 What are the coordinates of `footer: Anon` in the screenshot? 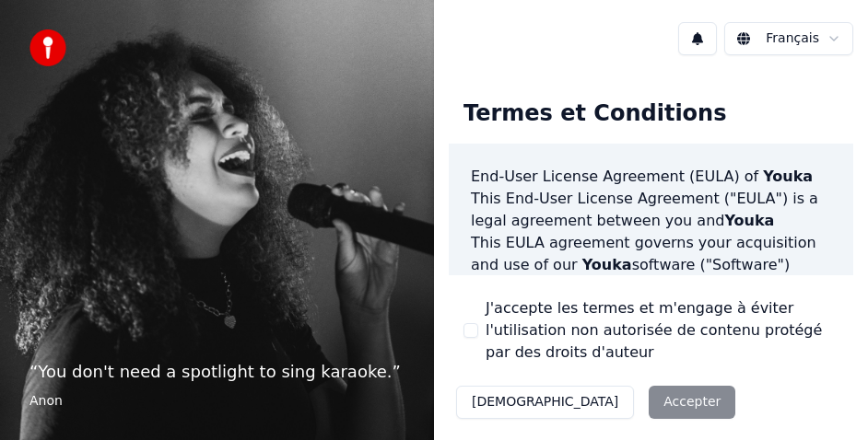 It's located at (217, 401).